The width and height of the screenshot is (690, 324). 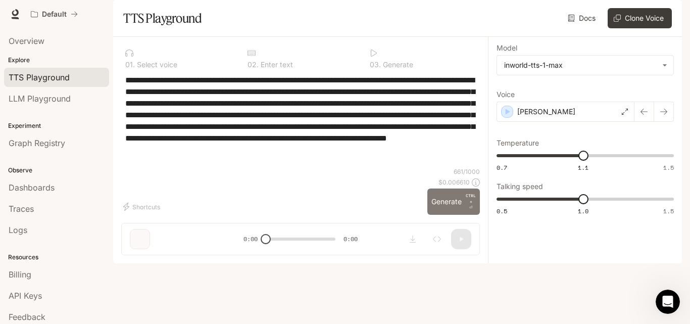 What do you see at coordinates (130, 65) in the screenshot?
I see `p: 0 1 .` at bounding box center [130, 65].